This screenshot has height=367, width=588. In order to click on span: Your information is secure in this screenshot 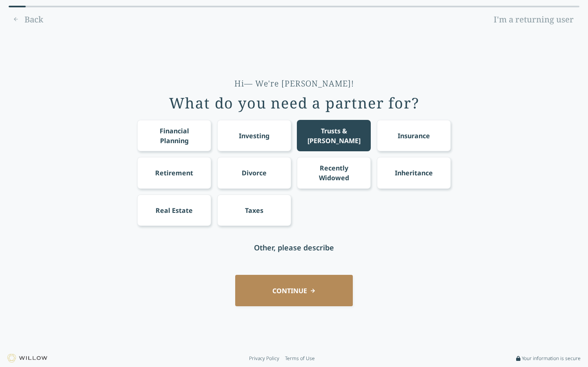, I will do `click(551, 359)`.